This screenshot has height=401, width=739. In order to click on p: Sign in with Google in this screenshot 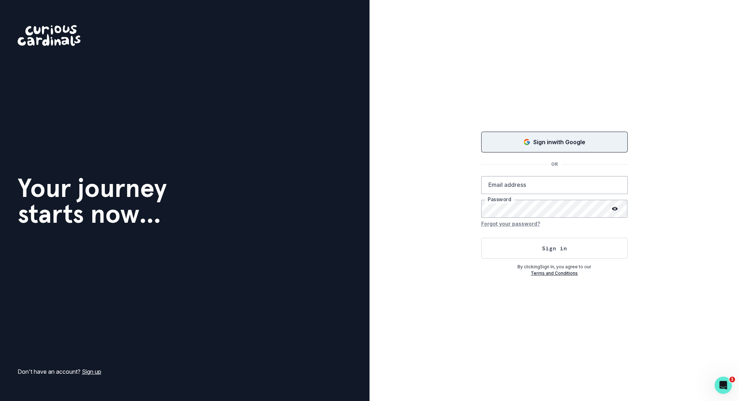, I will do `click(559, 142)`.